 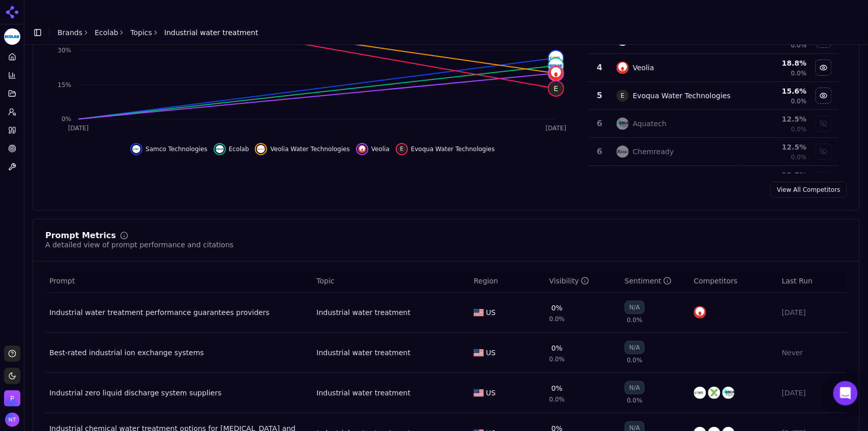 What do you see at coordinates (64, 85) in the screenshot?
I see `tspan: 15%` at bounding box center [64, 85].